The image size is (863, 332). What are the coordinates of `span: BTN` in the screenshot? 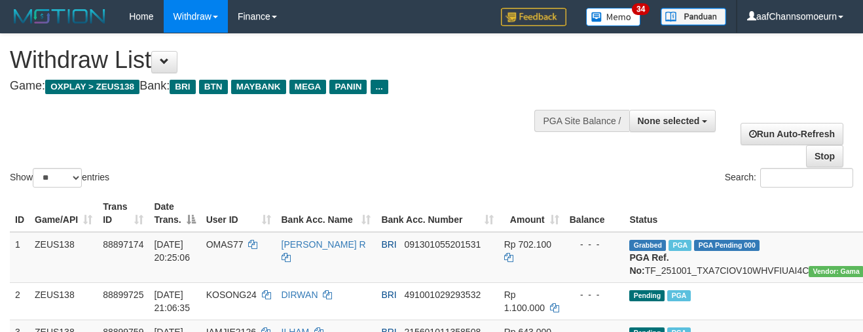 It's located at (213, 87).